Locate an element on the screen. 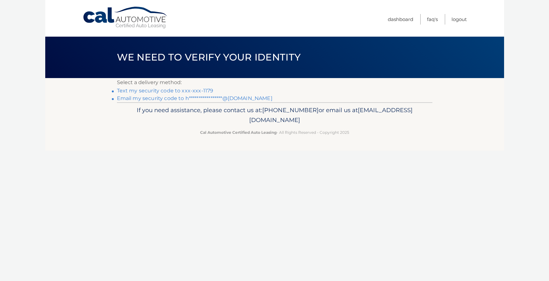 Image resolution: width=549 pixels, height=281 pixels. a: Logout is located at coordinates (459, 19).